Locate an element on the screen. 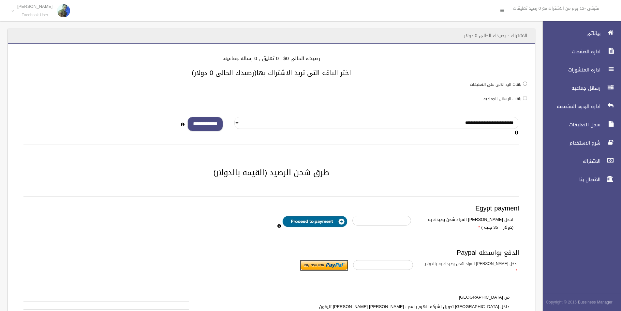 The width and height of the screenshot is (621, 311). label: باقات الرسائل الجماعيه is located at coordinates (503, 99).